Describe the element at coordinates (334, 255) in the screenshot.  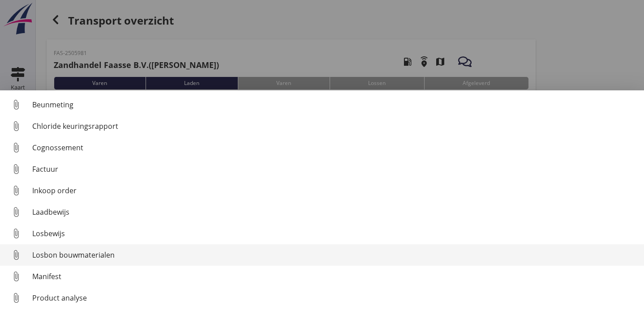
I see `div: Losbon bouwmaterialen` at that location.